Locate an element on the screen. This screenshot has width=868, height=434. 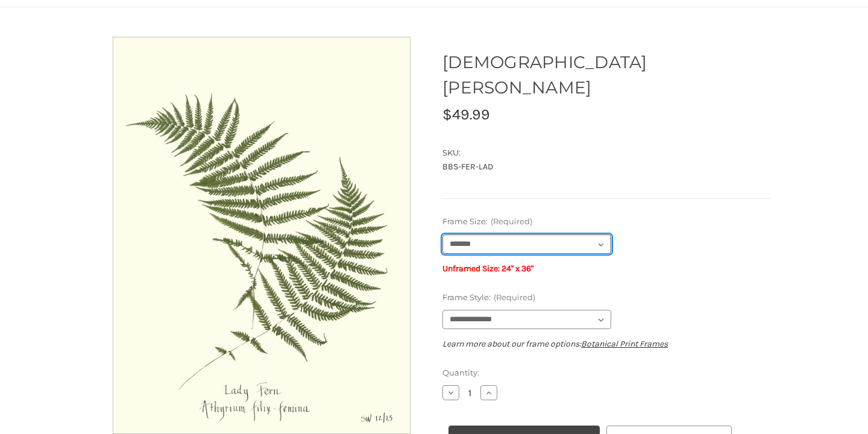
p: Learn more about our frame options: is located at coordinates (606, 344).